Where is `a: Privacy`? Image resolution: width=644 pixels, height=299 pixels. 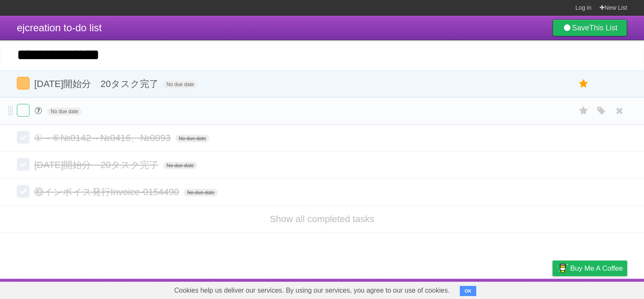
a: Privacy is located at coordinates (553, 289).